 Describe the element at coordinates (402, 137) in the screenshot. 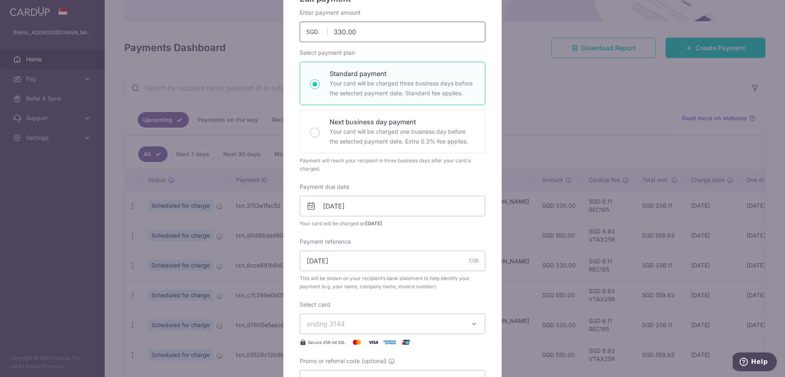

I see `p: Your card will be charged one business day before the selected payment date. Extra 0.3% fee applies.` at that location.